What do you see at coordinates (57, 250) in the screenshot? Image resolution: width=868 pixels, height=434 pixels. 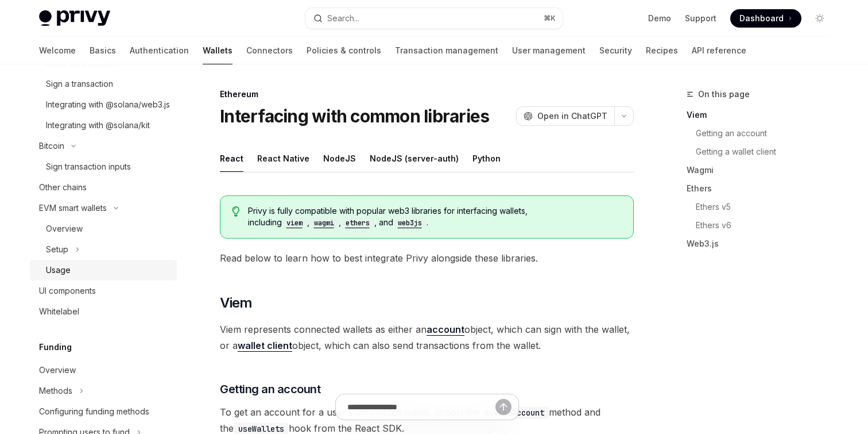 I see `div: Setup` at bounding box center [57, 250].